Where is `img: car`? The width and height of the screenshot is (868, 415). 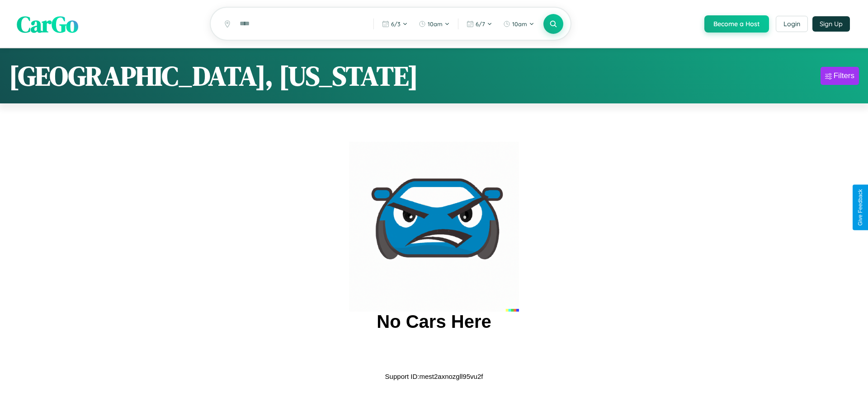 img: car is located at coordinates (434, 227).